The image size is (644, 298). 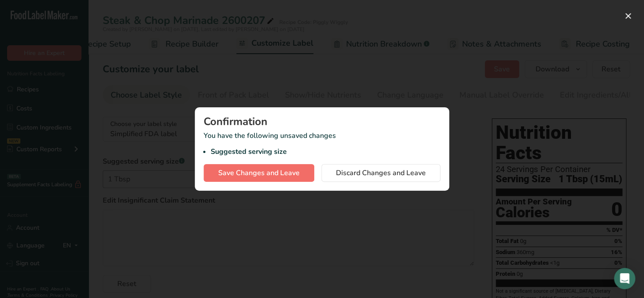 What do you see at coordinates (259, 173) in the screenshot?
I see `button: Save Changes and Leave` at bounding box center [259, 173].